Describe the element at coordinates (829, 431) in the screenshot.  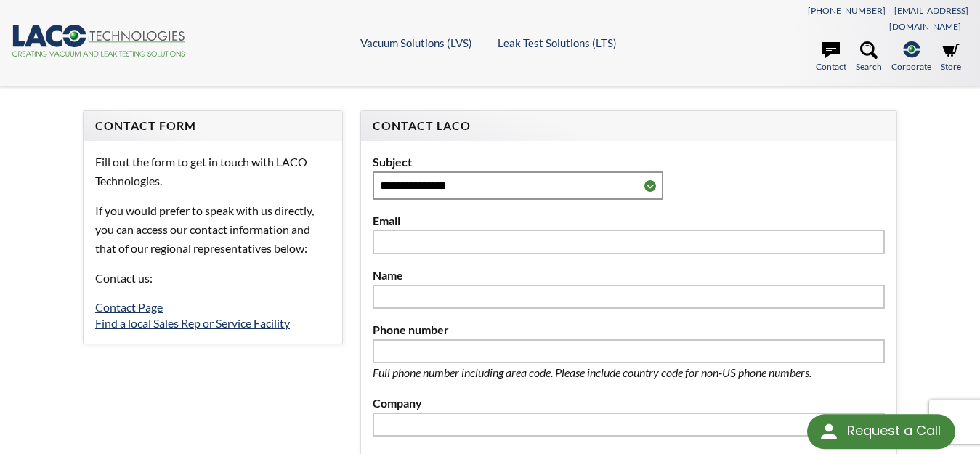
I see `img: round button` at that location.